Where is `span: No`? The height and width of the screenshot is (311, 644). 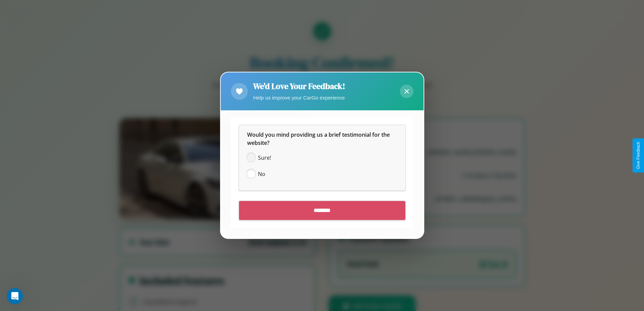 span: No is located at coordinates (262, 175).